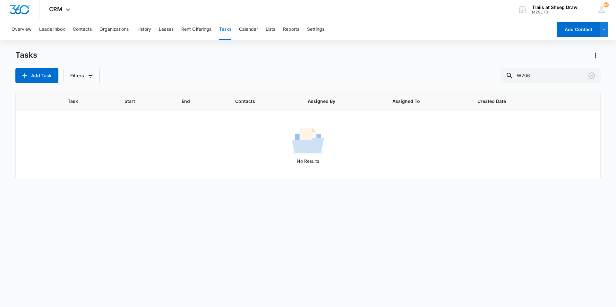  I want to click on button: Clear, so click(592, 76).